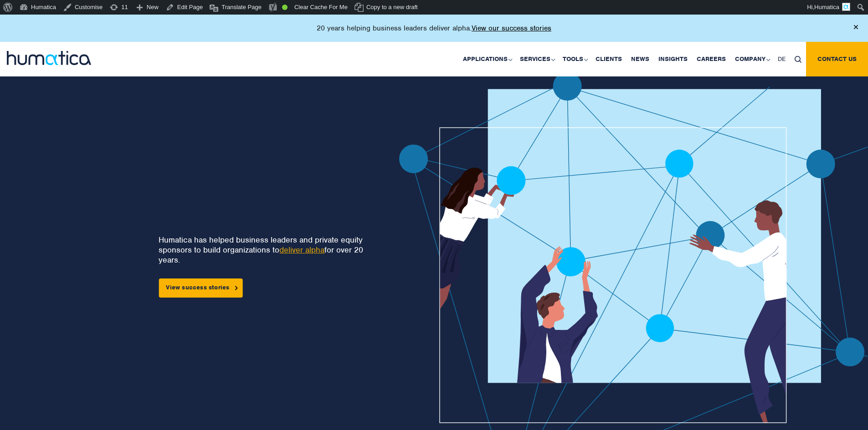 The width and height of the screenshot is (868, 430). What do you see at coordinates (301, 250) in the screenshot?
I see `a: deliver alpha` at bounding box center [301, 250].